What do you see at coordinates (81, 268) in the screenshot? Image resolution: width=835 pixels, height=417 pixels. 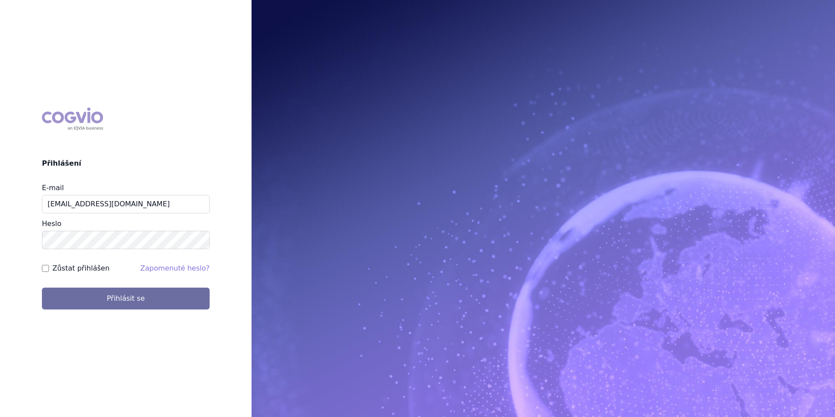 I see `label: Zůstat přihlášen` at bounding box center [81, 268].